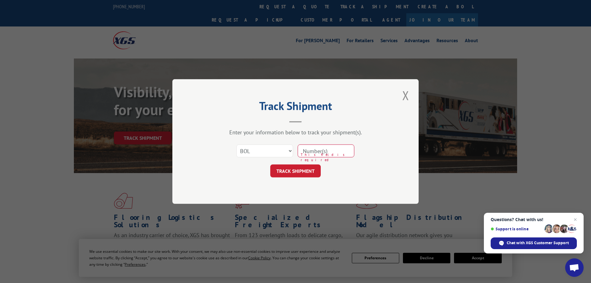 The width and height of the screenshot is (591, 283). Describe the element at coordinates (296, 171) in the screenshot. I see `button: TRACK SHIPMENT` at that location.